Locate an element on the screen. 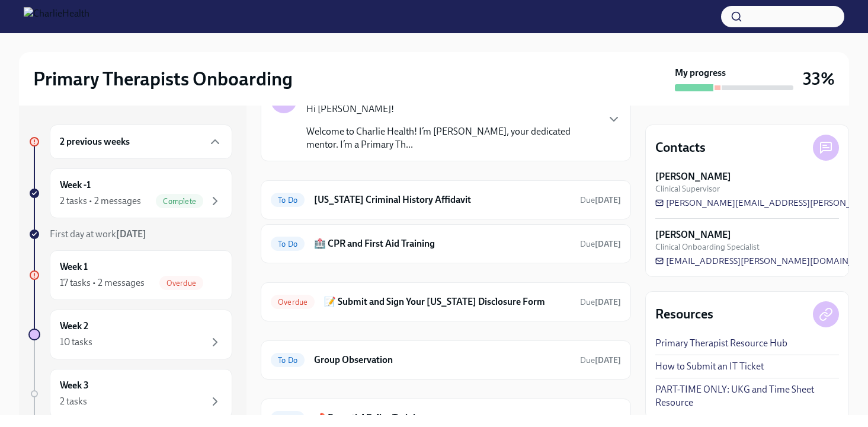  h3: 33% is located at coordinates (819, 79).